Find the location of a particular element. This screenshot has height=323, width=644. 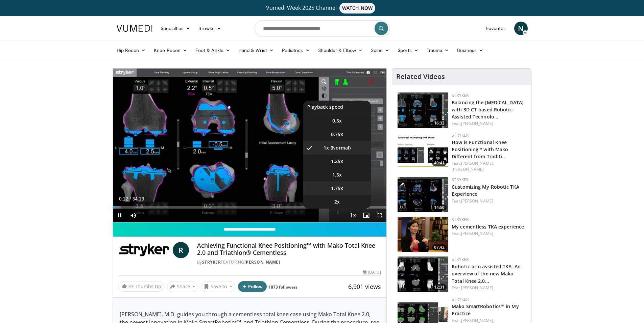

span: 2x is located at coordinates (337, 202).